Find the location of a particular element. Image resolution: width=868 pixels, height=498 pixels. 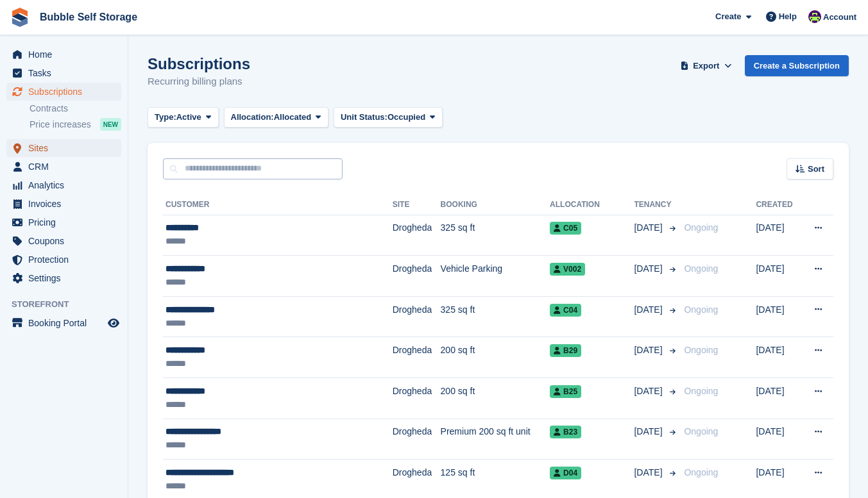

td: Vehicle Parking is located at coordinates (495, 276).